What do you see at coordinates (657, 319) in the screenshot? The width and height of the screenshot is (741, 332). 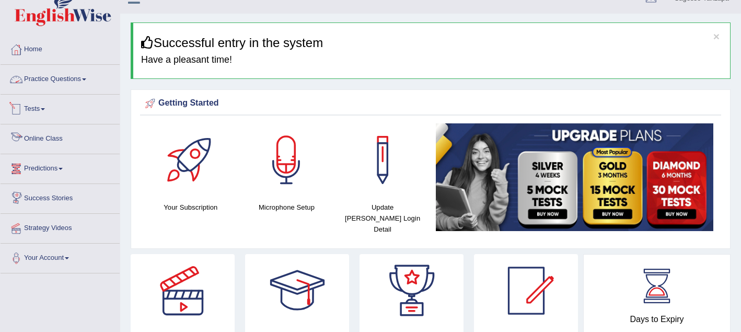 I see `h4: Days to Expiry` at bounding box center [657, 319].